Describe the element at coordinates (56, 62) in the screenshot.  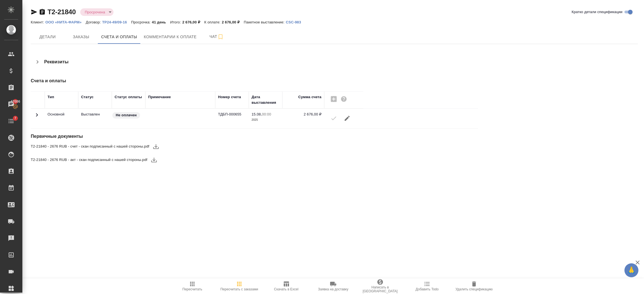
I see `h4: Реквизиты` at that location.